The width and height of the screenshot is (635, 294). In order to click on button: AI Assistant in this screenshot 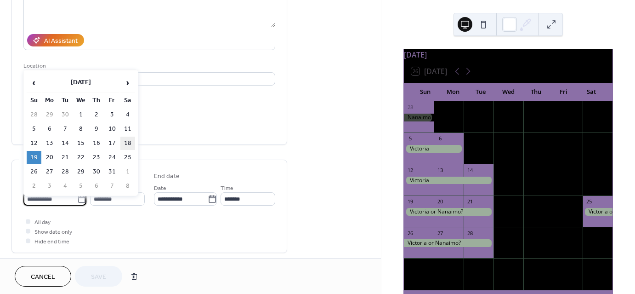, I will do `click(56, 40)`.